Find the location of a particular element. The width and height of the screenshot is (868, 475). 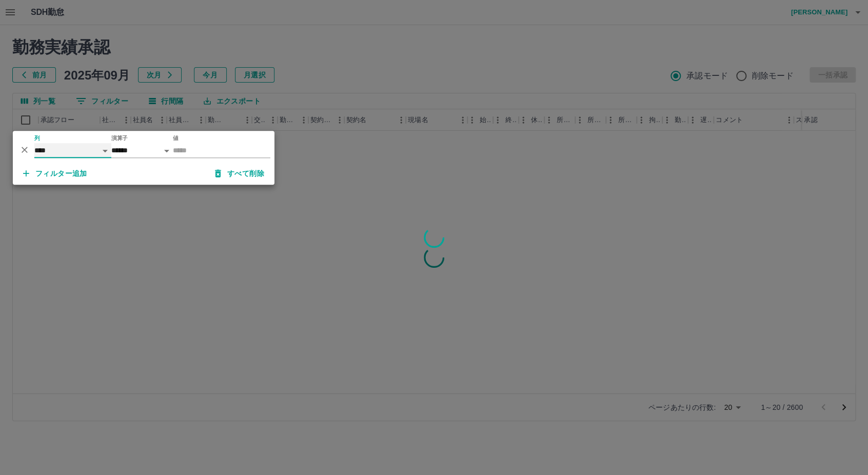

button: すべて削除 is located at coordinates (240, 174).